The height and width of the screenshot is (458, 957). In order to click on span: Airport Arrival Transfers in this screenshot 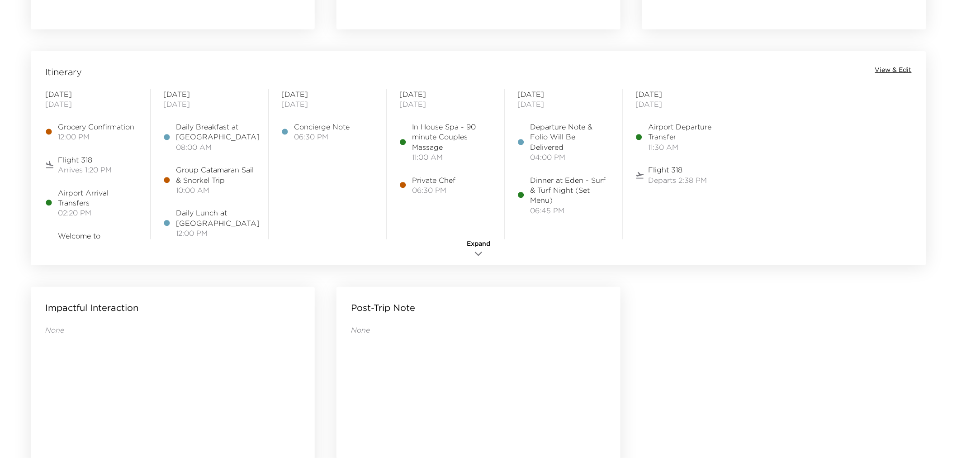, I will do `click(98, 198)`.